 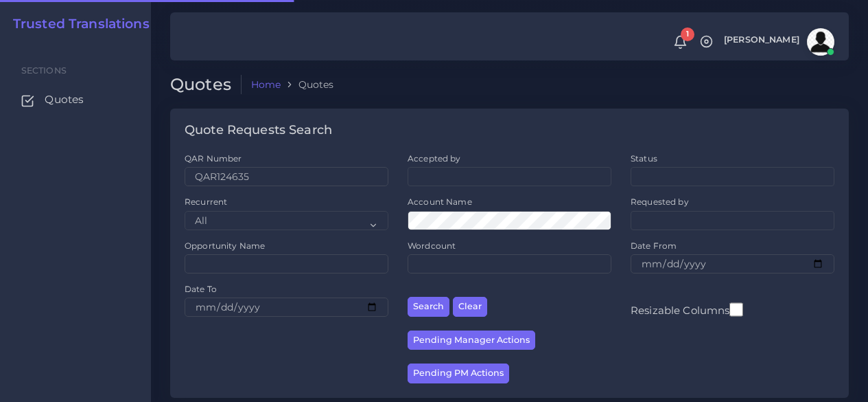 What do you see at coordinates (224, 245) in the screenshot?
I see `label: Opportunity Name` at bounding box center [224, 245].